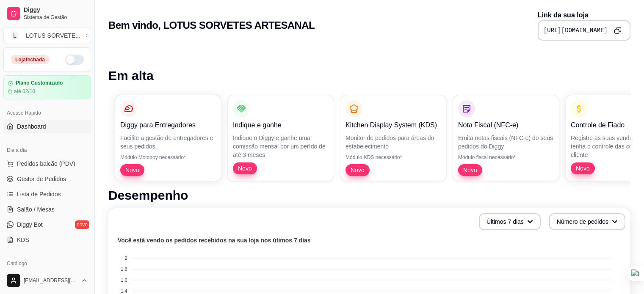 This screenshot has width=644, height=294. I want to click on button: Kitchen Display System (KDS)Monitor de pedidos para áreas do estabelecimentoMódulo KDS necessário..., so click(394, 138).